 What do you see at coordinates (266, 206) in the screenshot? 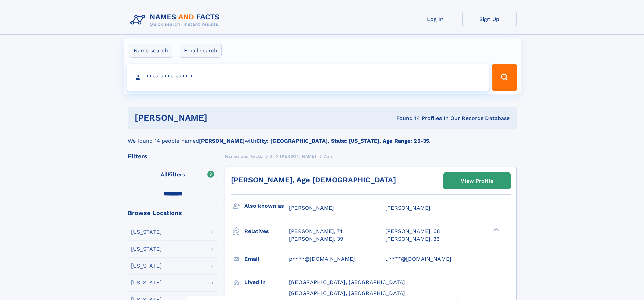
I see `h3: Also known as` at bounding box center [266, 206].